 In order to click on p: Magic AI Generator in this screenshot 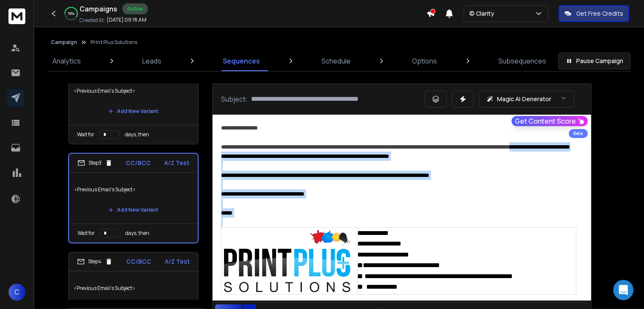, I will do `click(524, 99)`.